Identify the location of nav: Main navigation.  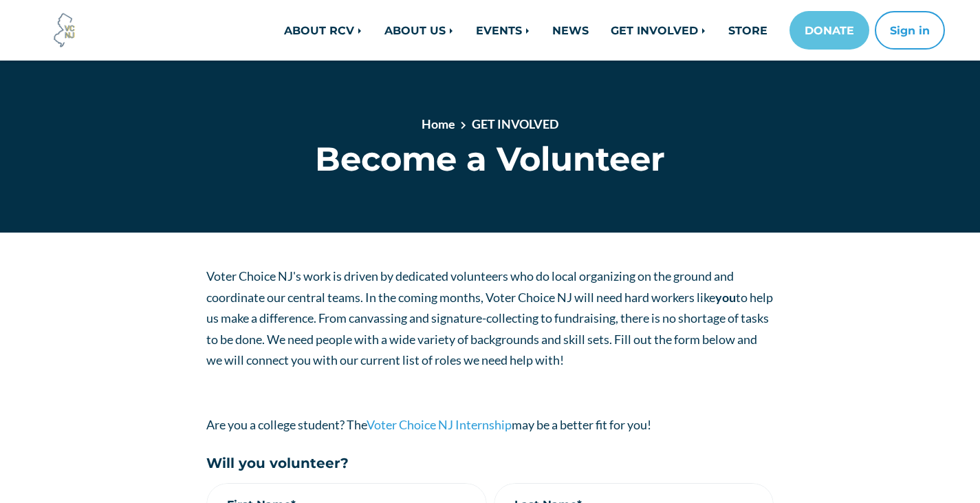
(570, 30).